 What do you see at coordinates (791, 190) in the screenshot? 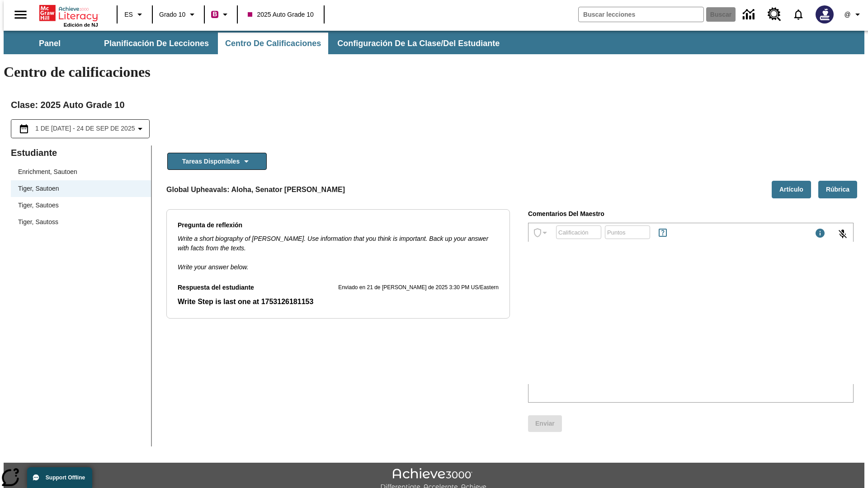
I see `button: Artículo, Se abrirá en una pestaña nueva.` at bounding box center [791, 190].